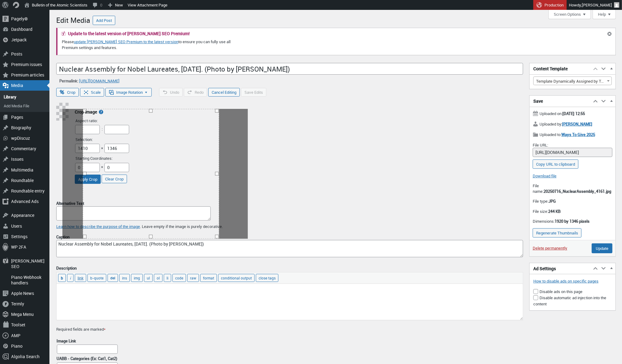 This screenshot has width=622, height=364. Describe the element at coordinates (179, 278) in the screenshot. I see `input: Code` at that location.